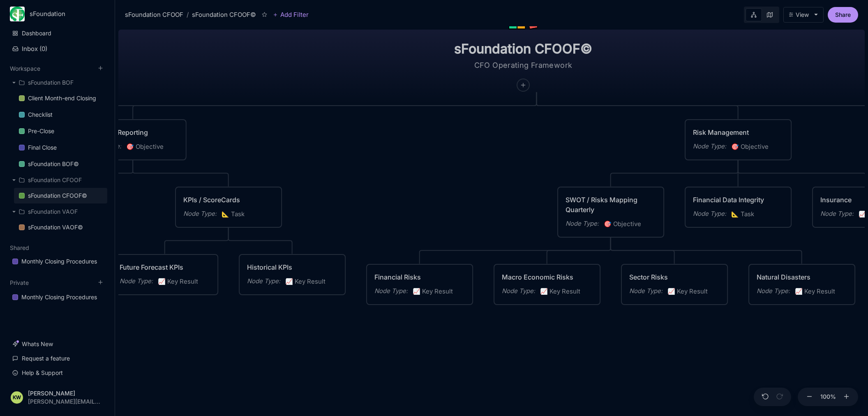 Image resolution: width=868 pixels, height=416 pixels. Describe the element at coordinates (61, 131) in the screenshot. I see `div: Pre-Close` at that location.